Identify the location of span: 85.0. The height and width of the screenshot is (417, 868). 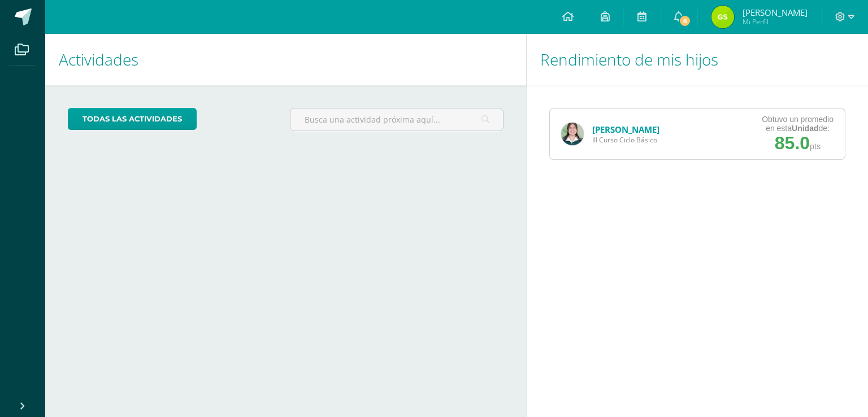
(792, 143).